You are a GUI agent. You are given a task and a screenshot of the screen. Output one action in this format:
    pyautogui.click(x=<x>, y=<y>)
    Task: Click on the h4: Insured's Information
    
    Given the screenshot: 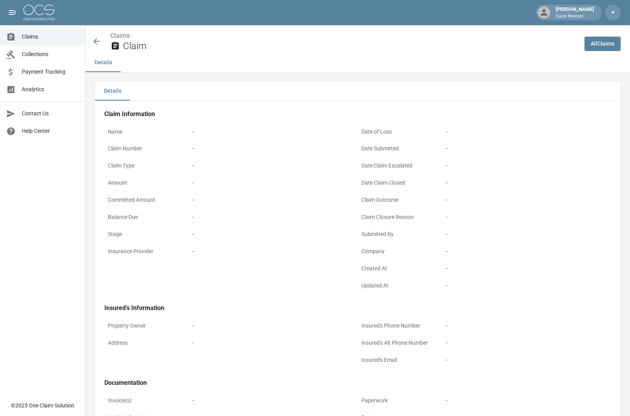 What is the action you would take?
    pyautogui.click(x=358, y=308)
    